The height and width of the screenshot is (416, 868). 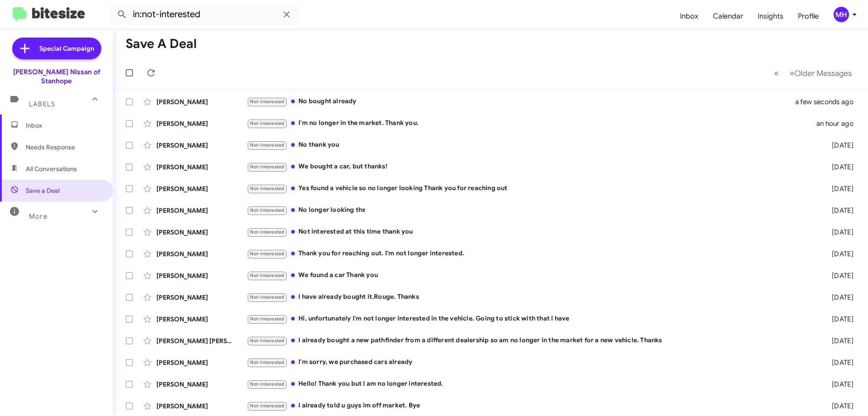 I want to click on span: Profile, so click(x=808, y=17).